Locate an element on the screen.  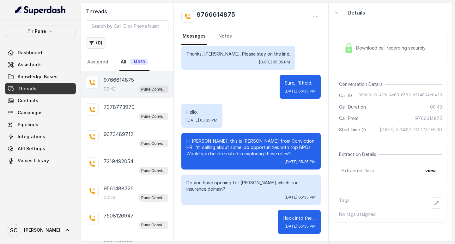
p: Pune is located at coordinates (40, 31).